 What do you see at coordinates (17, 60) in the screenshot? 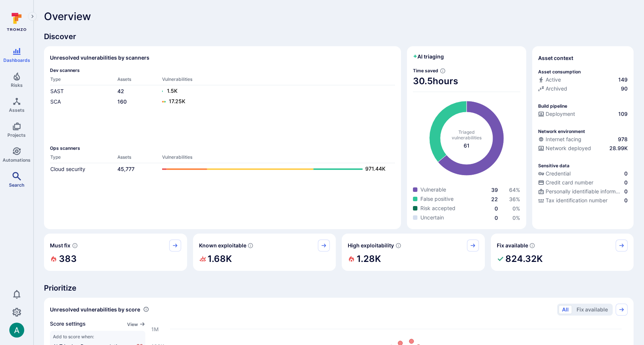
I see `span: Dashboards` at bounding box center [17, 60].